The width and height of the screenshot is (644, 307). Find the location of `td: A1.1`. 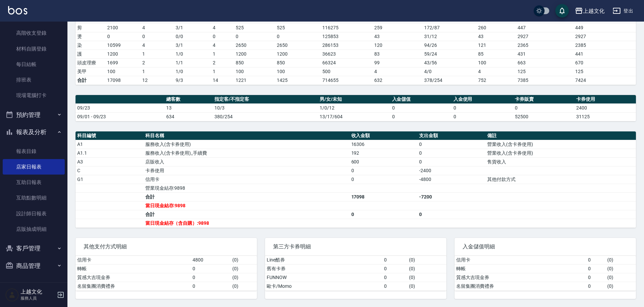

td: A1.1 is located at coordinates (110, 153).